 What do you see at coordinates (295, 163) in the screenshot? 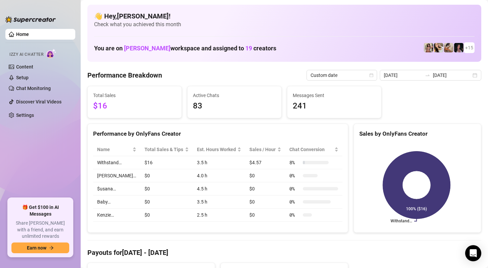
I see `span: 8 %` at bounding box center [295, 163].